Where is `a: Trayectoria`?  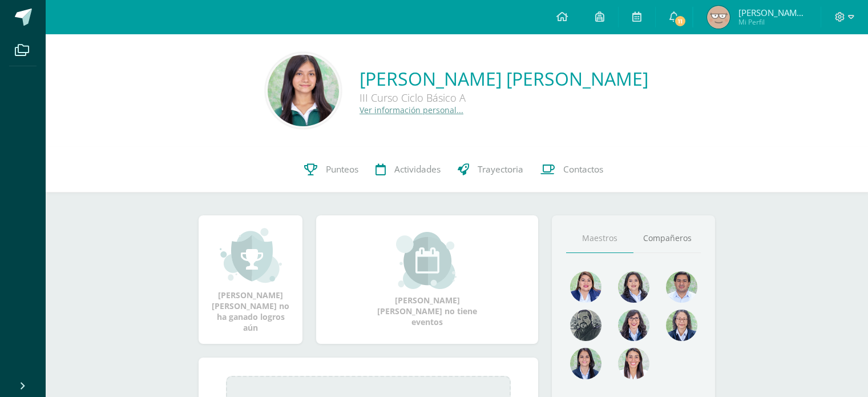 a: Trayectoria is located at coordinates (490, 170).